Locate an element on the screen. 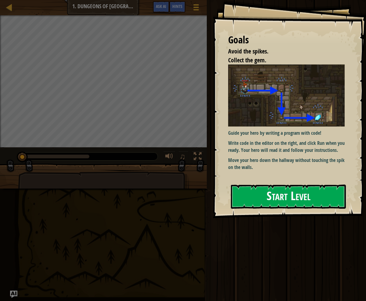 The width and height of the screenshot is (366, 301). img: Dungeons of kithgard is located at coordinates (289, 95).